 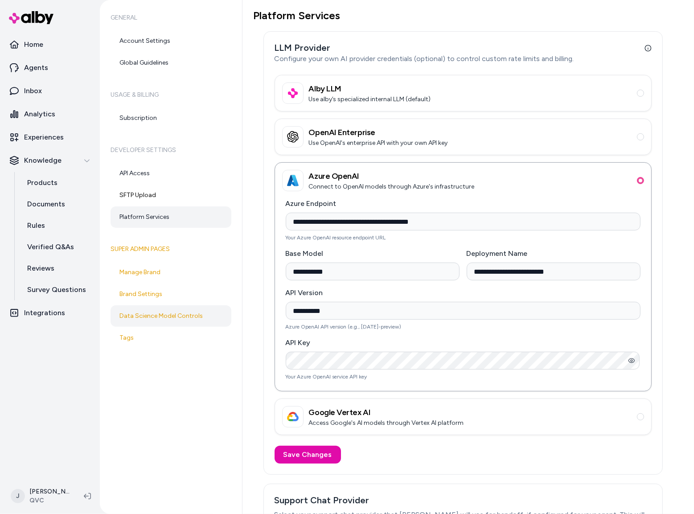 What do you see at coordinates (387, 412) in the screenshot?
I see `h3: Google Vertex AI` at bounding box center [387, 412].